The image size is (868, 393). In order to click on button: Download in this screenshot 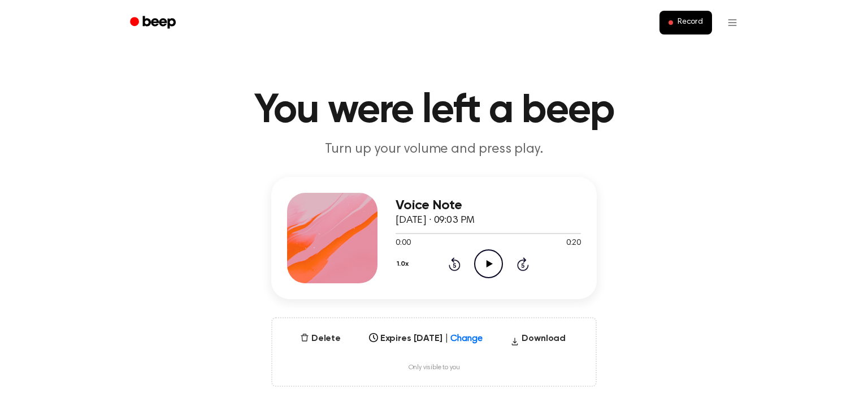, I will do `click(538, 341)`.